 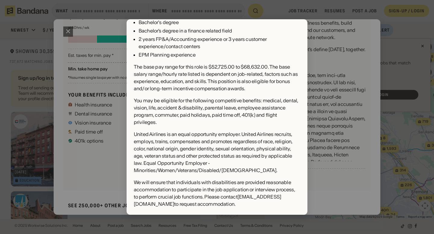 I want to click on div: United Airlines is an equal opportunity employer. United Airlines recruits, employs, trains, comp..., so click(x=217, y=153).